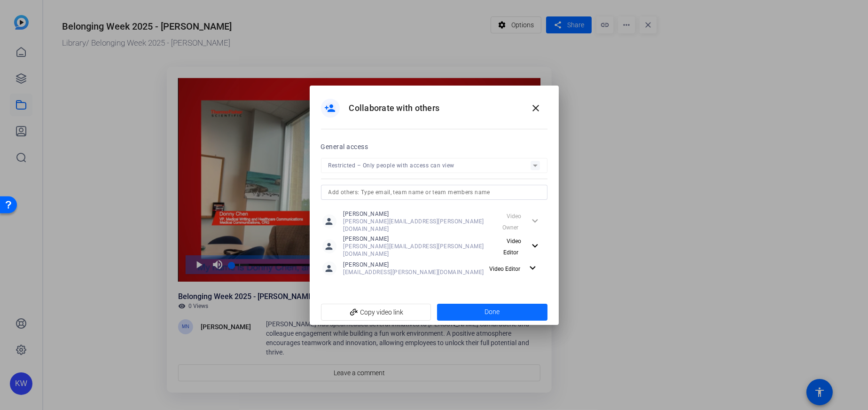 The width and height of the screenshot is (868, 410). I want to click on input: Add others: Type email, team name or team members name, so click(434, 193).